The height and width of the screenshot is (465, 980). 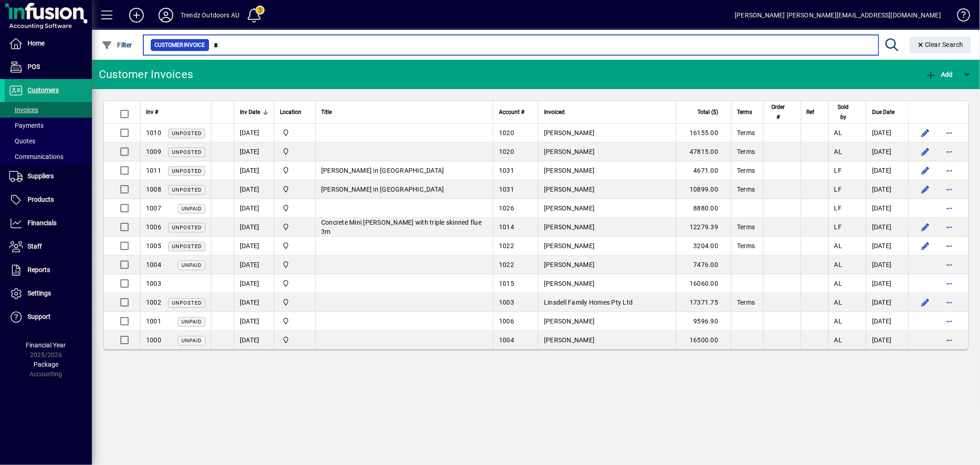 What do you see at coordinates (48, 177) in the screenshot?
I see `a: Suppliers` at bounding box center [48, 177].